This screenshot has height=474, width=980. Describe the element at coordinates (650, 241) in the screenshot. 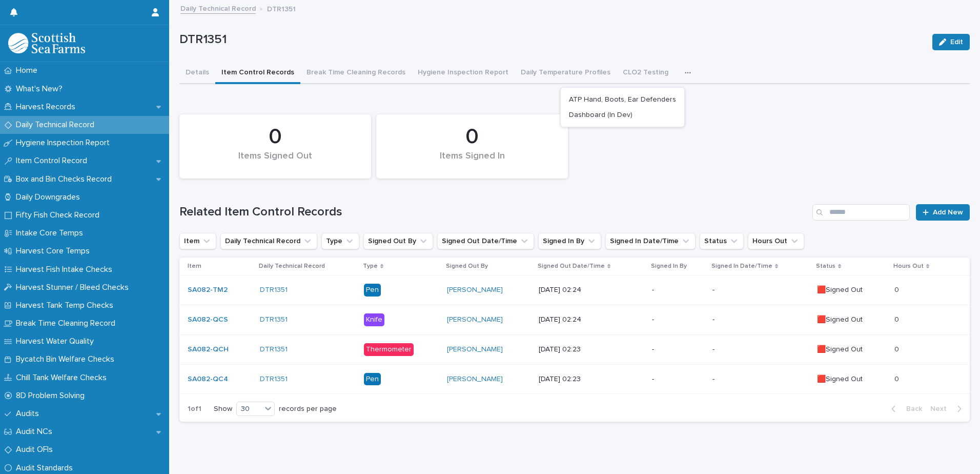

I see `button: Signed In Date/Time` at that location.